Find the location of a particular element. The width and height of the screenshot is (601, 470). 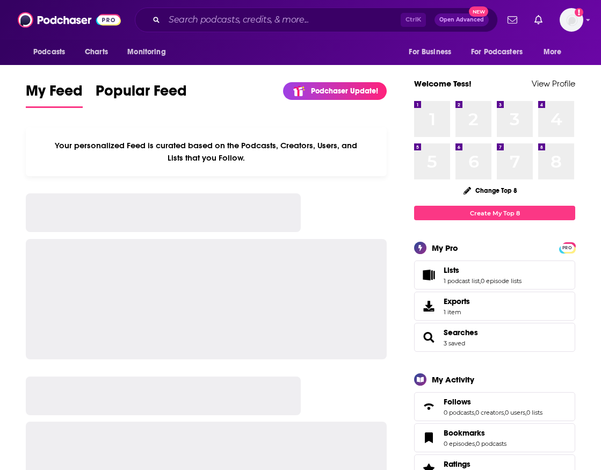

input: Search podcasts, credits, & more... is located at coordinates (282, 20).